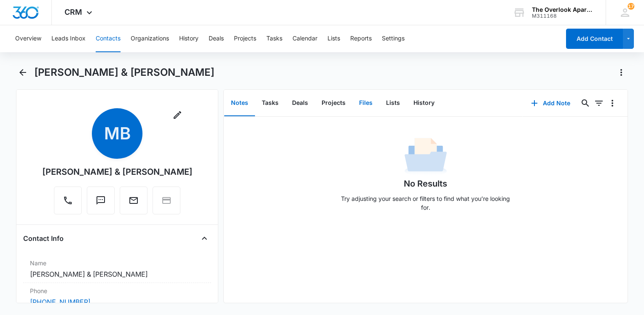  Describe the element at coordinates (612, 103) in the screenshot. I see `button: Overflow Menu` at that location.